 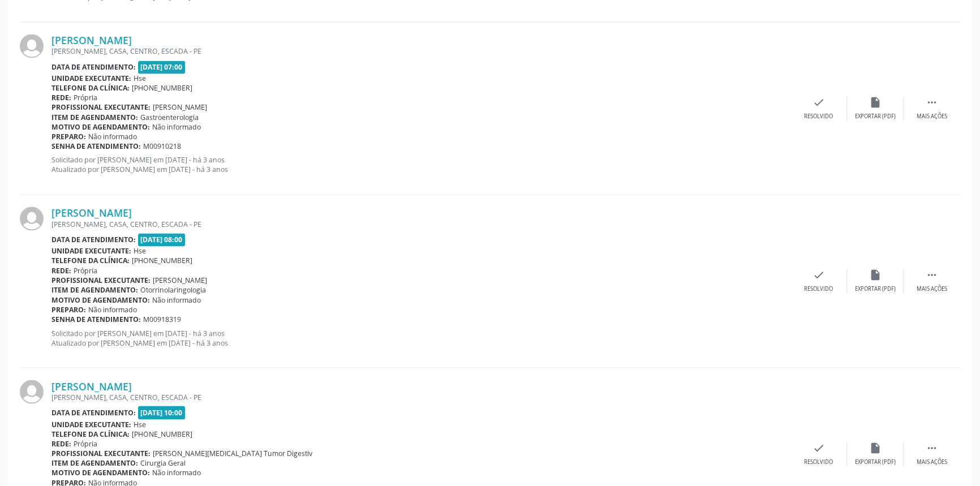 I want to click on span: Otorrinolaringologia, so click(x=173, y=290).